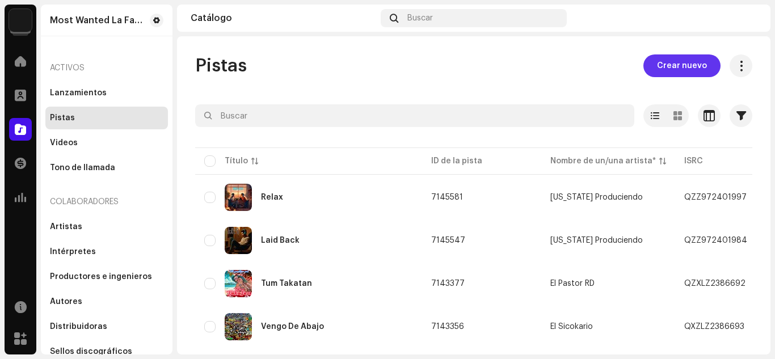  What do you see at coordinates (682, 66) in the screenshot?
I see `button: Crear nuevo` at bounding box center [682, 66].